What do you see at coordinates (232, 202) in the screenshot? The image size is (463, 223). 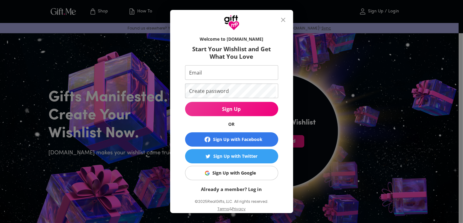 I see `p: © 2025 RealGifts, LLC. All rights reserved.` at bounding box center [232, 202].